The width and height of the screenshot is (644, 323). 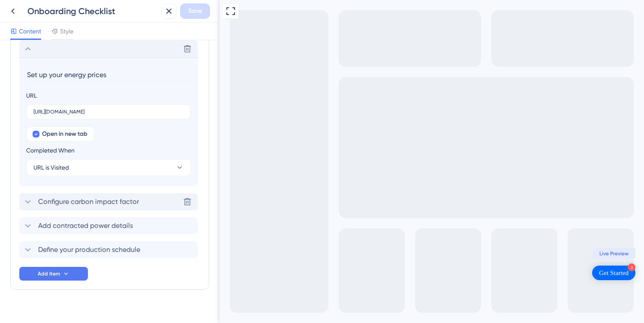 What do you see at coordinates (394, 273) in the screenshot?
I see `div: Get Started` at bounding box center [394, 273].